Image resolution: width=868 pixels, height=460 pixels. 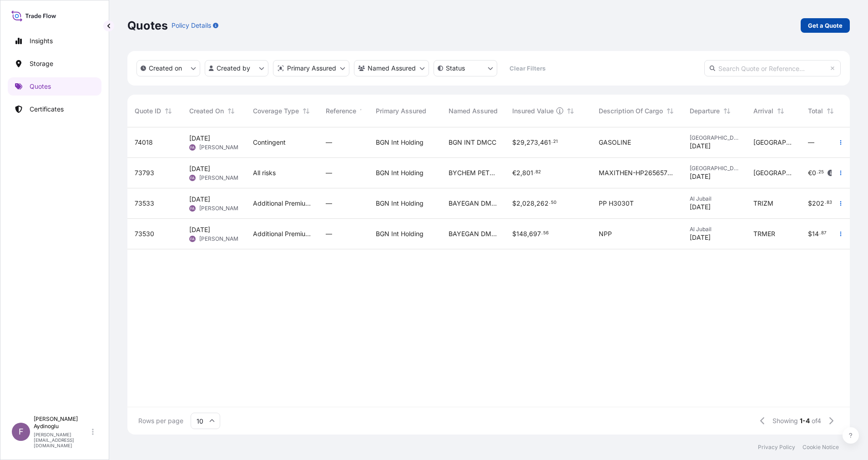 What do you see at coordinates (55, 86) in the screenshot?
I see `a: Quotes` at bounding box center [55, 86].